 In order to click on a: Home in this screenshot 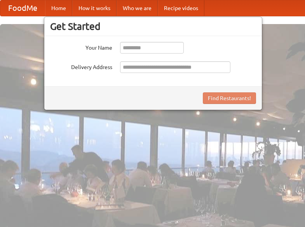, I will do `click(59, 8)`.